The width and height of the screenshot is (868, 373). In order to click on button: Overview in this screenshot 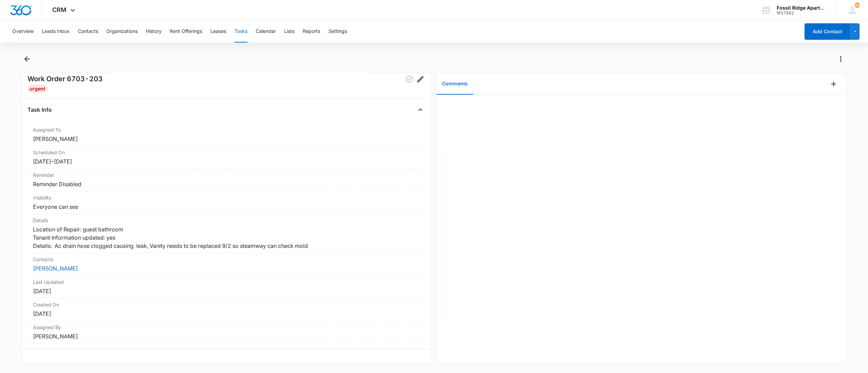, I will do `click(23, 31)`.